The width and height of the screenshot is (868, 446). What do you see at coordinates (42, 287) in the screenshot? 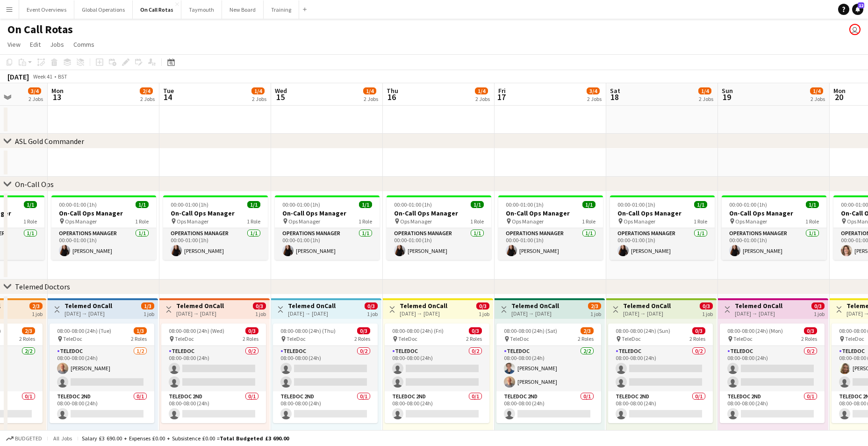
I see `div: Telemed Doctors` at bounding box center [42, 287].